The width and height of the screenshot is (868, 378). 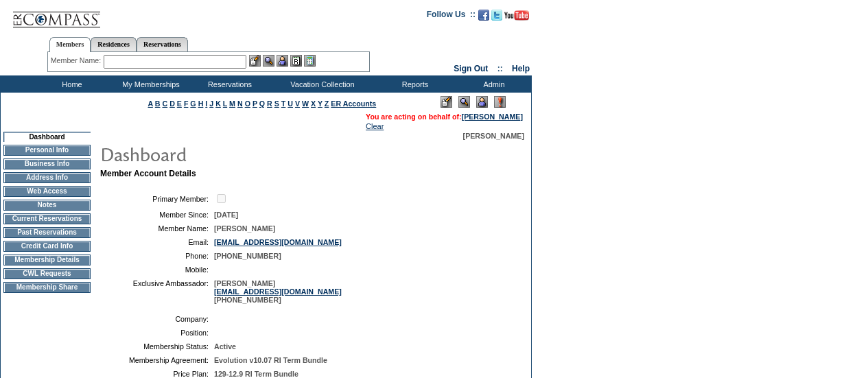 I want to click on a: S, so click(x=276, y=104).